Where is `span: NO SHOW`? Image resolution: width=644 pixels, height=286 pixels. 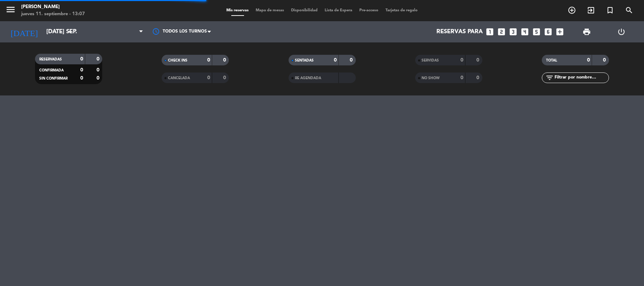
span: NO SHOW is located at coordinates (431, 78).